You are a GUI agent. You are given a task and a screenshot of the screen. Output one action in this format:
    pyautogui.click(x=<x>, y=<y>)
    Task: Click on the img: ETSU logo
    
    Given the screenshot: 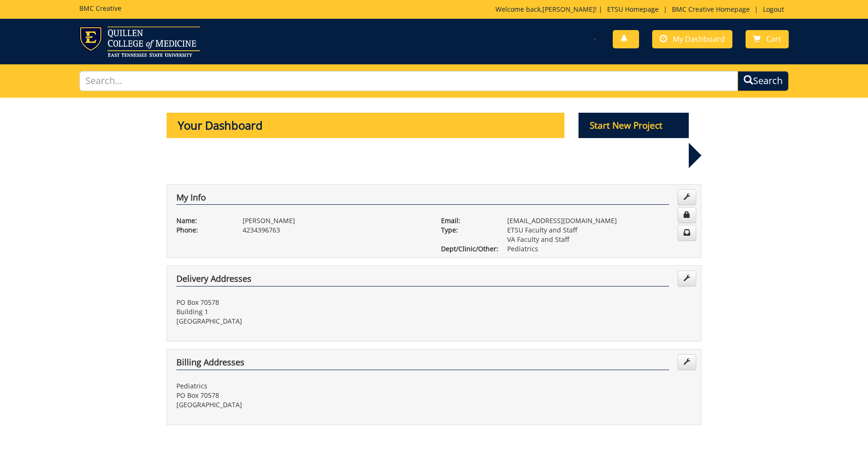 What is the action you would take?
    pyautogui.click(x=139, y=42)
    